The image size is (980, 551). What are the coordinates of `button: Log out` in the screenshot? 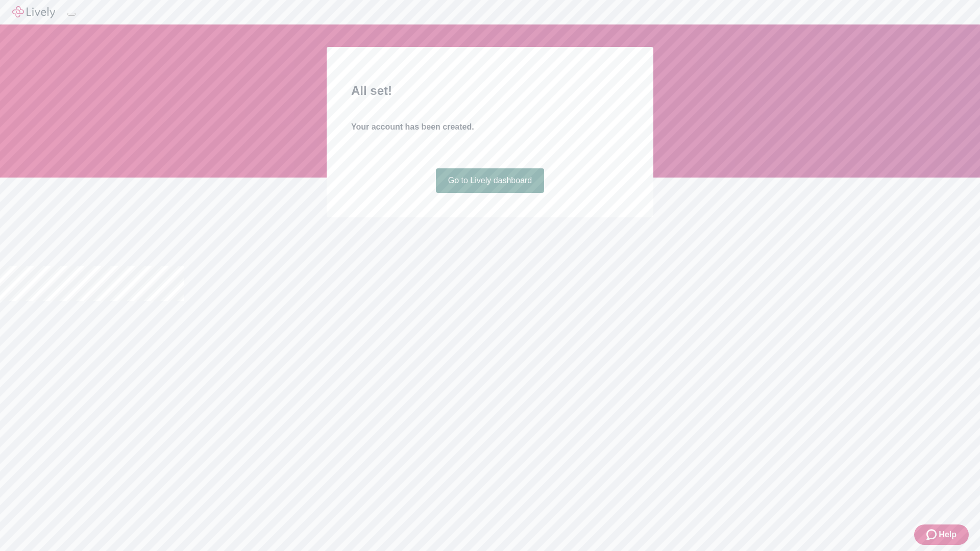 It's located at (72, 15).